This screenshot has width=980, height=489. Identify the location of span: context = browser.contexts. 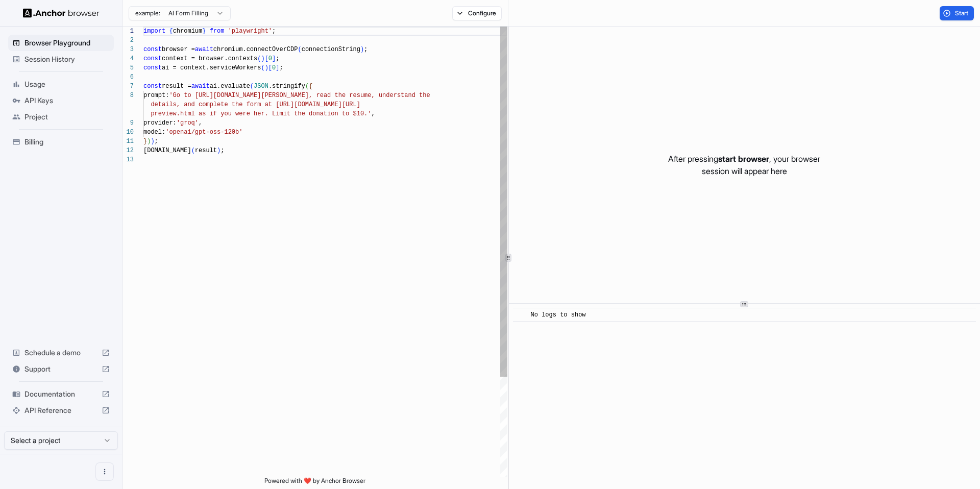
(209, 59).